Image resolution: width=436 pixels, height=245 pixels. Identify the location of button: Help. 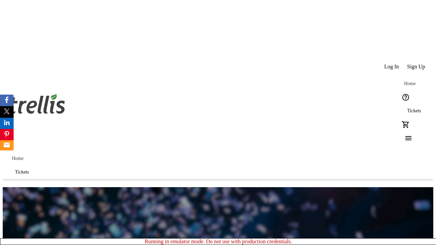
(405, 97).